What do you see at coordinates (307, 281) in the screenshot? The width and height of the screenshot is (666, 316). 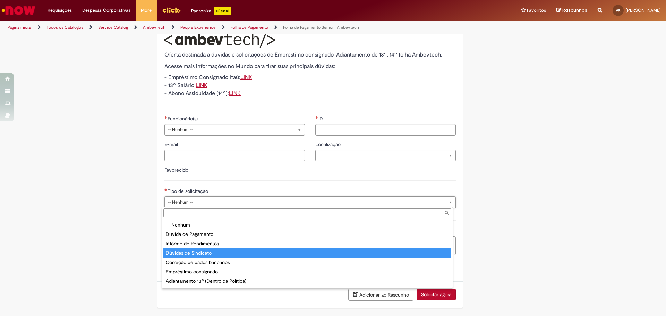 I see `div: Adiantamento 13º (Dentro da Política)` at bounding box center [307, 281].